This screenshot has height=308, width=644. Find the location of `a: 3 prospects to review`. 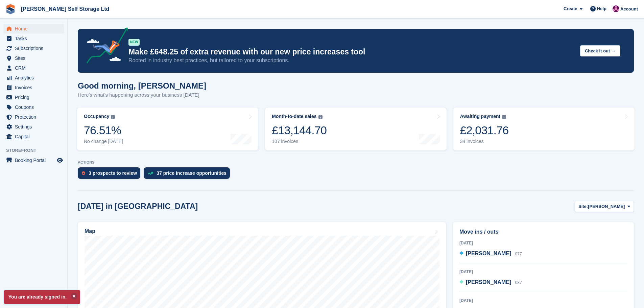

a: 3 prospects to review is located at coordinates (110, 175).